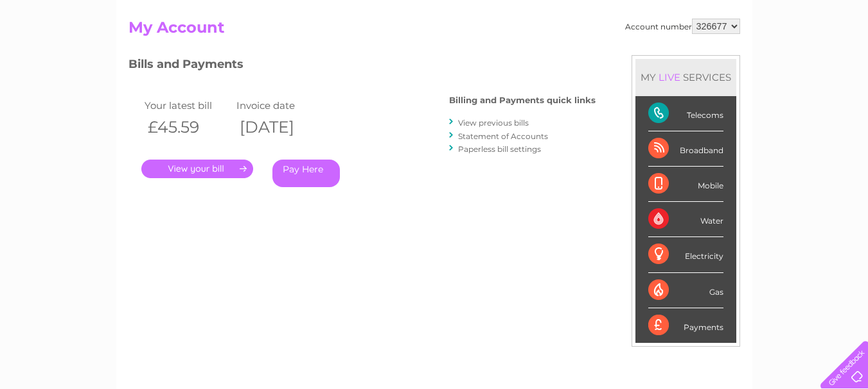 Image resolution: width=868 pixels, height=389 pixels. I want to click on td: Invoice date, so click(279, 105).